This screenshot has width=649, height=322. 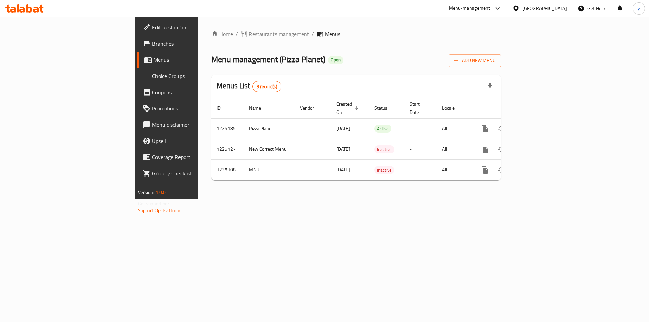 What do you see at coordinates (249, 86) in the screenshot?
I see `h2: Menus List` at bounding box center [249, 86].